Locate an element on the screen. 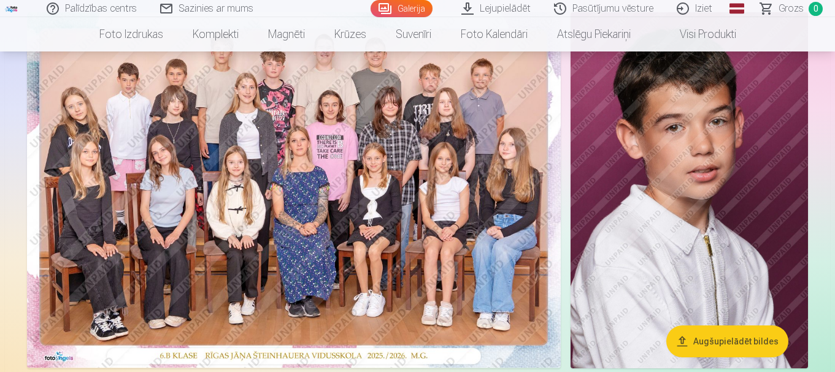  a: Krūzes is located at coordinates (350, 34).